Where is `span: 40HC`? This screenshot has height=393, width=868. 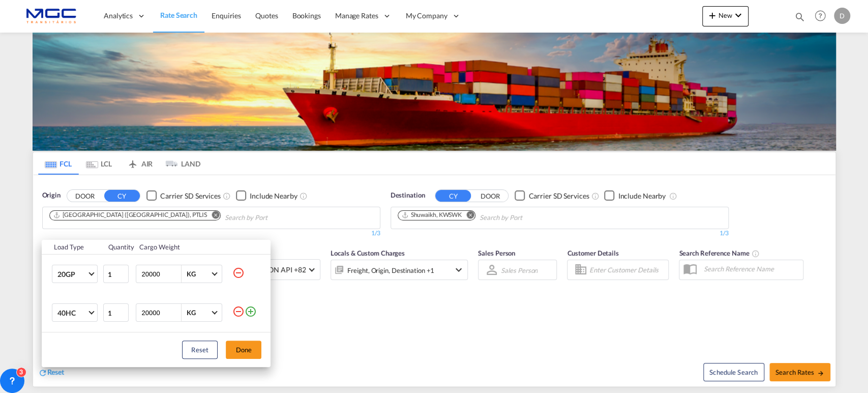
span: 40HC is located at coordinates (72, 313).